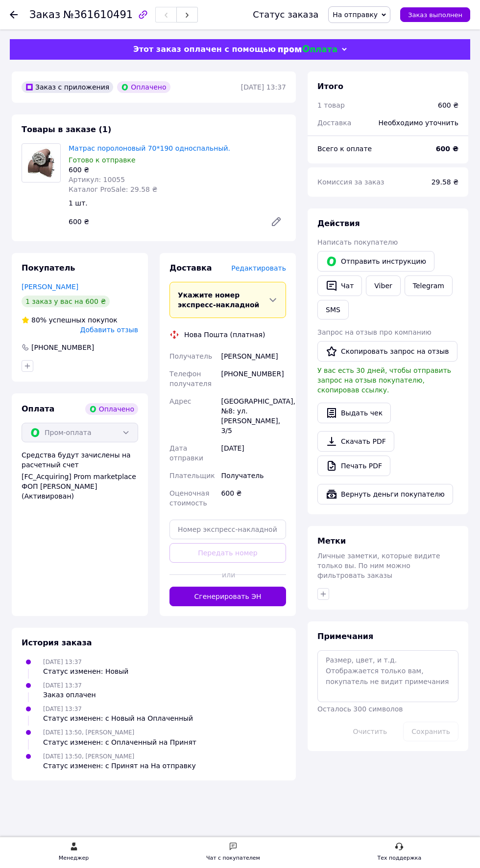 The height and width of the screenshot is (868, 480). What do you see at coordinates (120, 743) in the screenshot?
I see `div: Статус изменен: с Оплаченный на Принят` at bounding box center [120, 743].